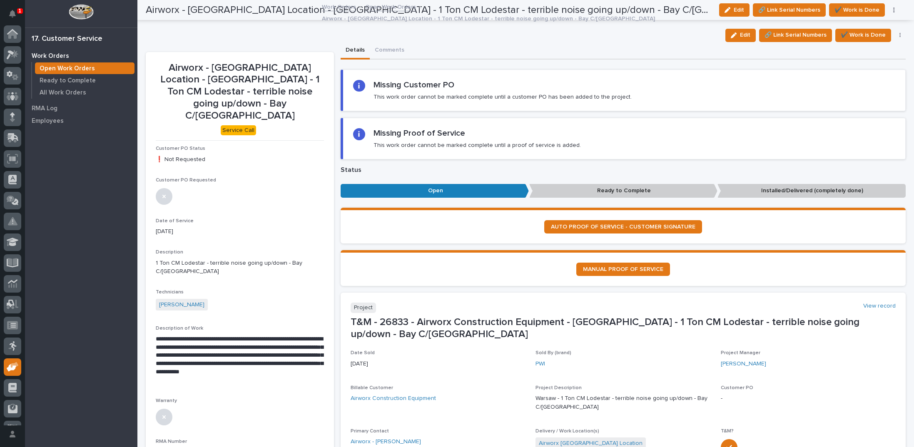 The image size is (914, 447). I want to click on img: Workspace Logo, so click(81, 12).